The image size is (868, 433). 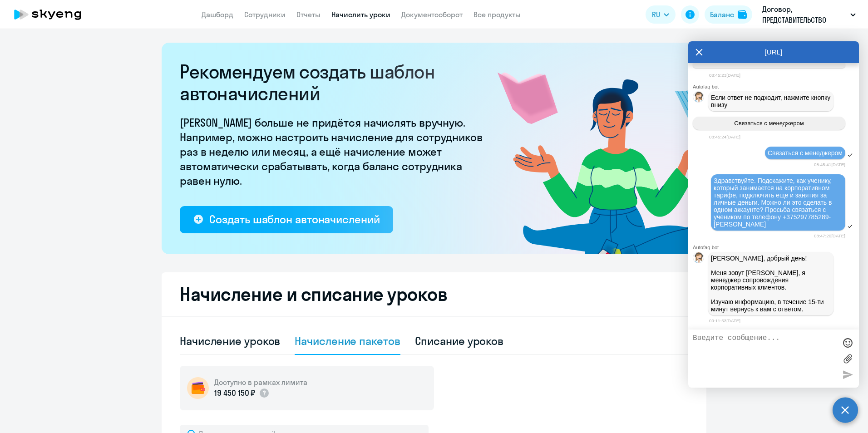 I want to click on a: Начислить уроки, so click(x=361, y=14).